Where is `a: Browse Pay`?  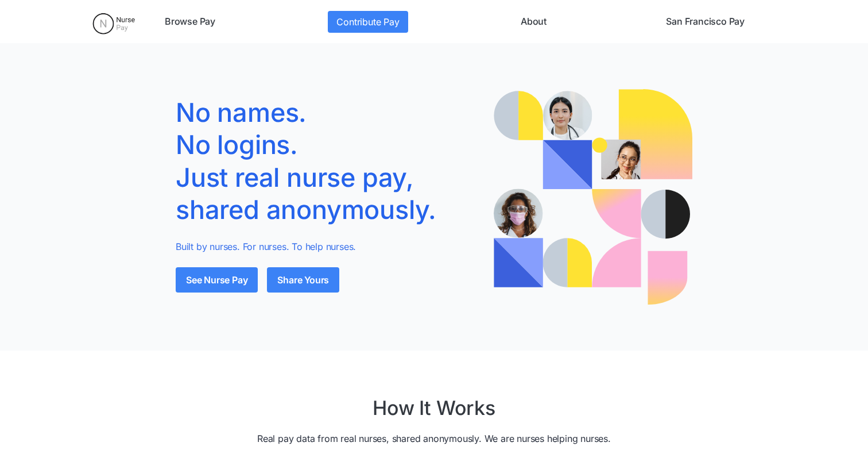 a: Browse Pay is located at coordinates (190, 22).